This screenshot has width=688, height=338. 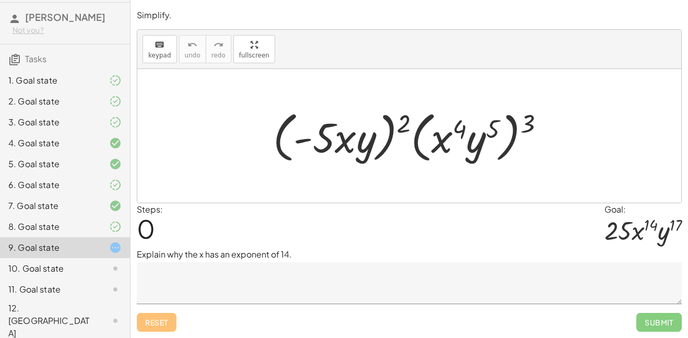 I want to click on div: Goal:, so click(x=643, y=209).